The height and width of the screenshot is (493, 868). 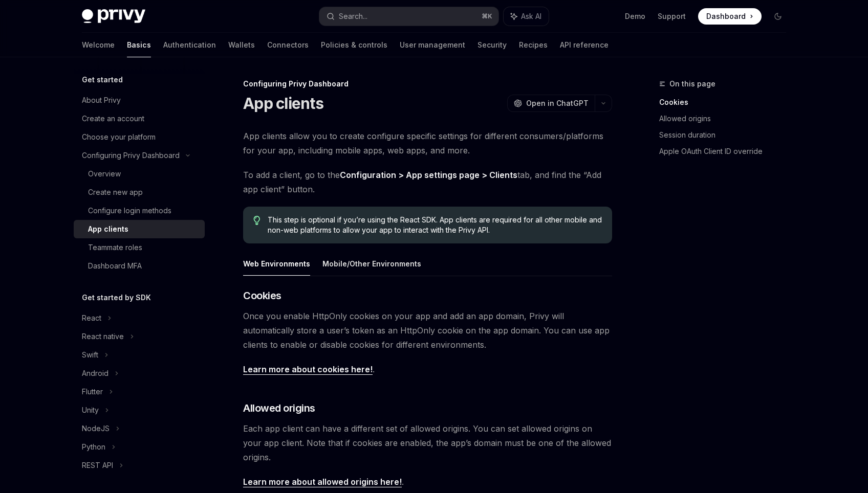 What do you see at coordinates (140, 101) in the screenshot?
I see `a: About Privy` at bounding box center [140, 101].